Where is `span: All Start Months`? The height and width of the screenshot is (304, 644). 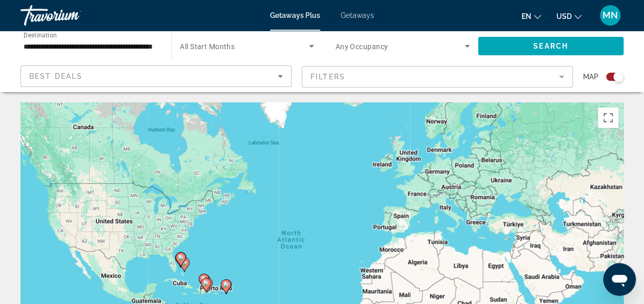 span: All Start Months is located at coordinates (207, 46).